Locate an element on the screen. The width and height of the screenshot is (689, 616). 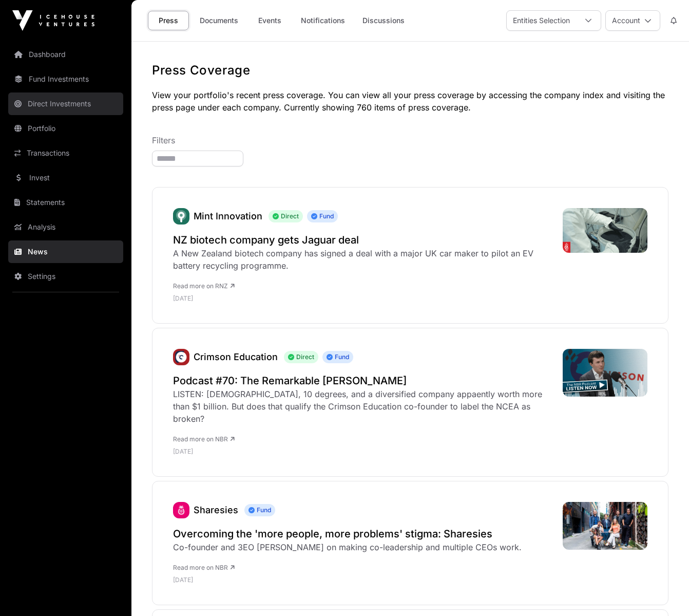
div: Chat Widget is located at coordinates (663, 592).